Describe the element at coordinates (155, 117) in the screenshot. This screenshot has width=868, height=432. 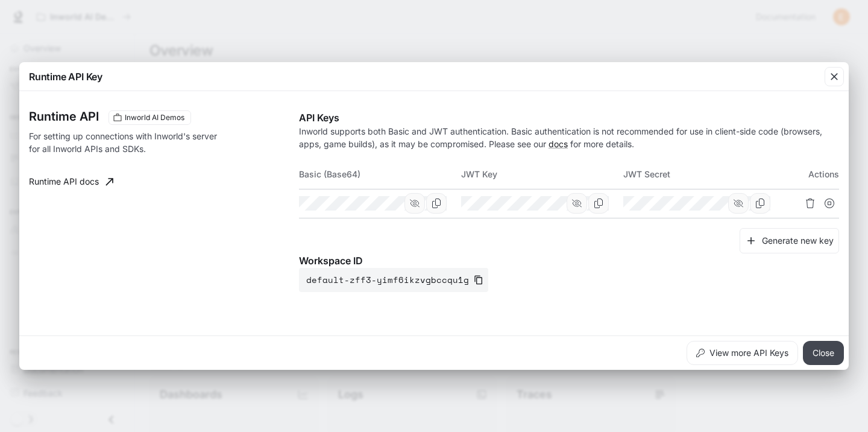
I see `span: Inworld AI Demos` at that location.